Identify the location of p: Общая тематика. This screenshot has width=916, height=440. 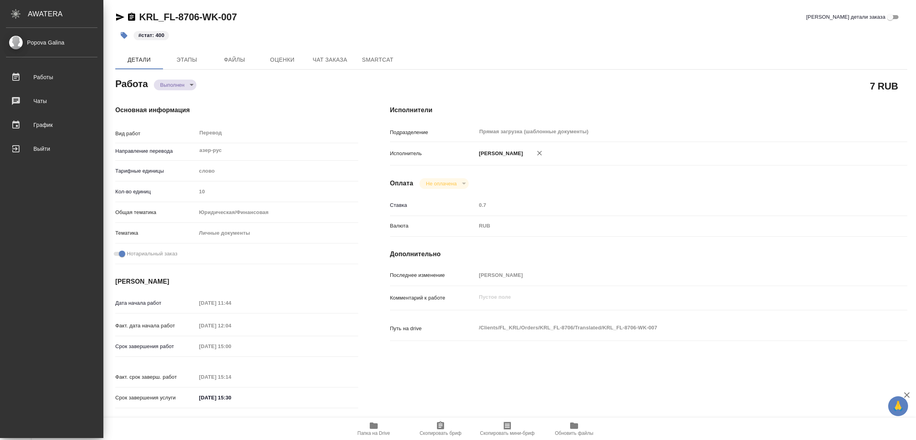
(156, 212).